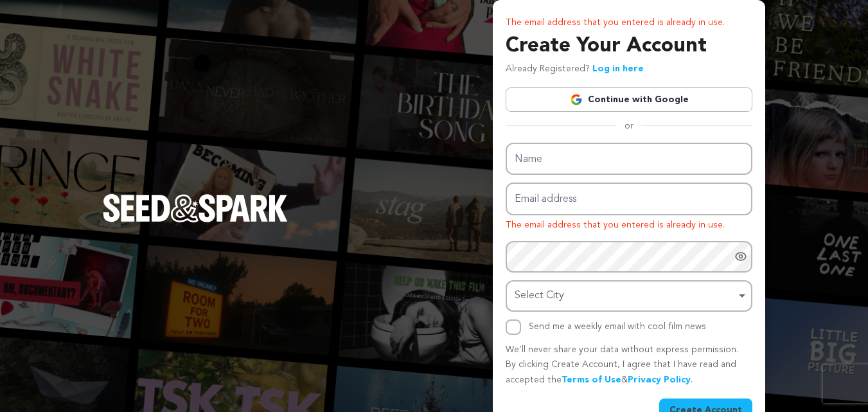 Image resolution: width=868 pixels, height=412 pixels. Describe the element at coordinates (741, 256) in the screenshot. I see `a: Show password as plain text. Warning: this will display your password on the screen.` at that location.